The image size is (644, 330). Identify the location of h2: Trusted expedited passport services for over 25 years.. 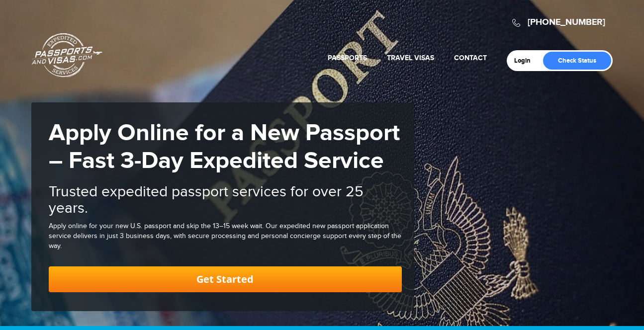
(225, 200).